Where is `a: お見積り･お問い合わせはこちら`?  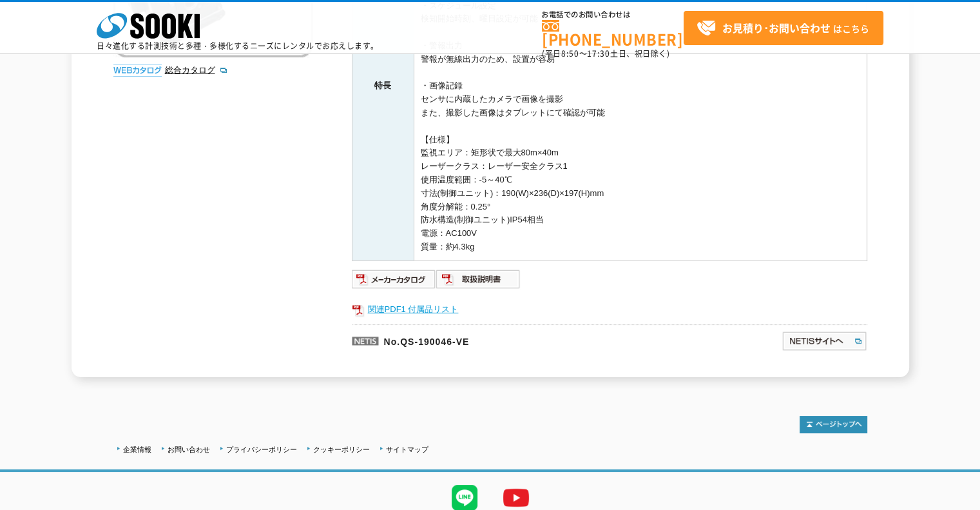
a: お見積り･お問い合わせはこちら is located at coordinates (783, 28).